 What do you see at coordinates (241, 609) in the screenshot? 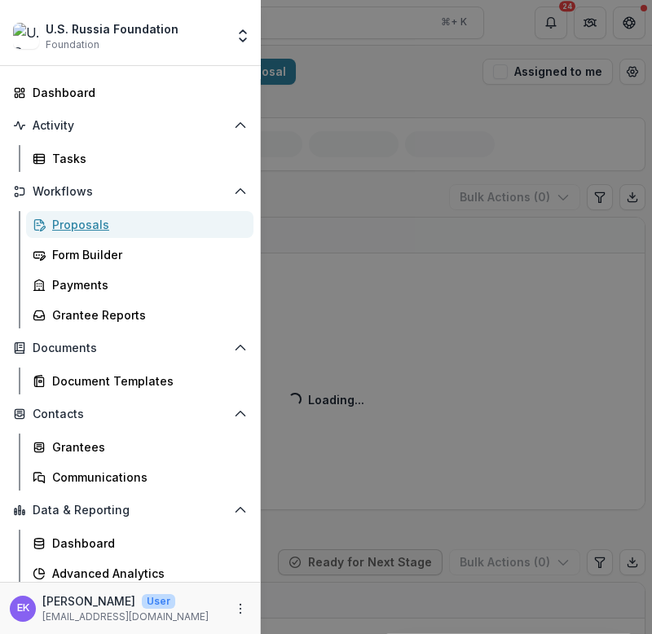
I see `button: More` at bounding box center [241, 609].